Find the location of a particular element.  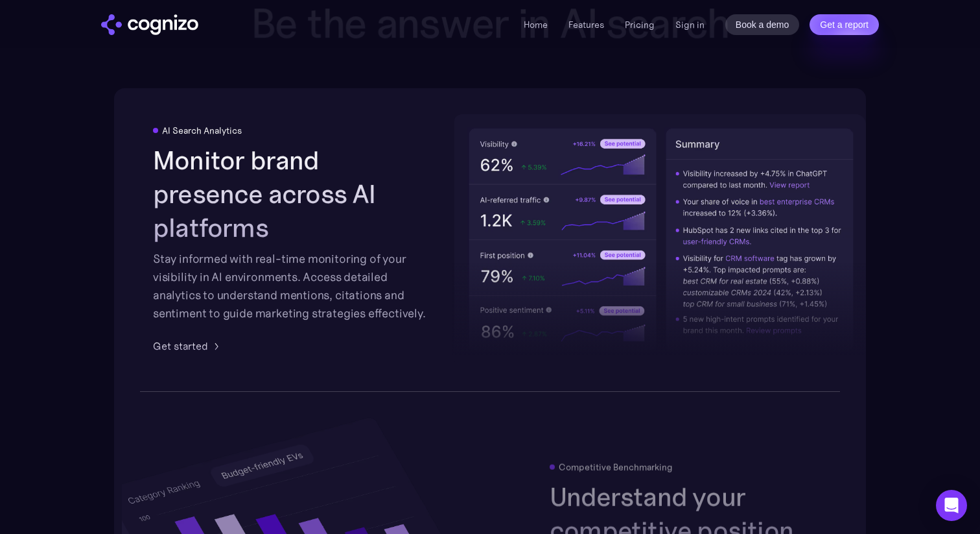

div: AI Search Analytics is located at coordinates (201, 130).